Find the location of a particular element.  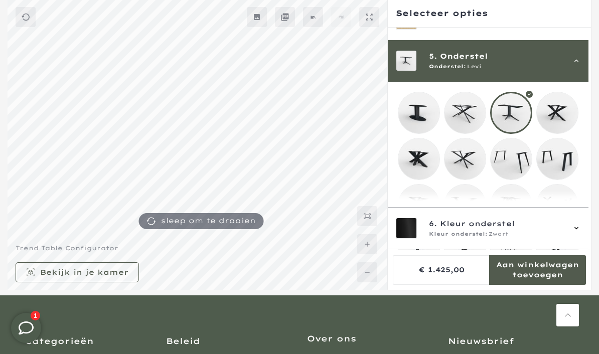

h3: Beleid is located at coordinates (229, 341).